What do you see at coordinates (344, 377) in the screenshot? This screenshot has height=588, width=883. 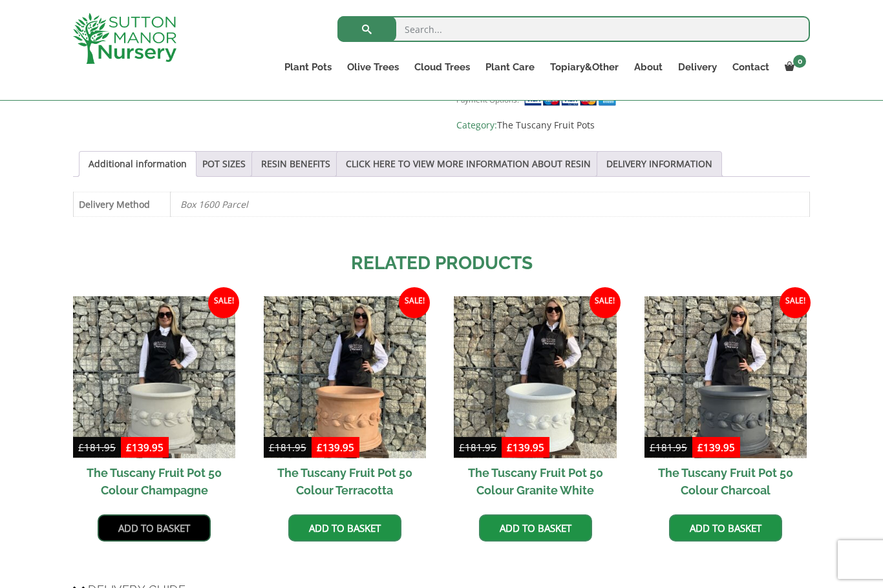 I see `img: The Tuscany Fruit Pot 50 Colour Terracotta` at bounding box center [344, 377].